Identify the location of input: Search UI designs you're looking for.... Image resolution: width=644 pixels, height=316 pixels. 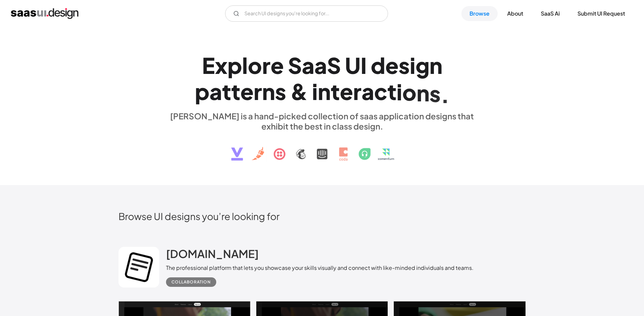
(307, 13).